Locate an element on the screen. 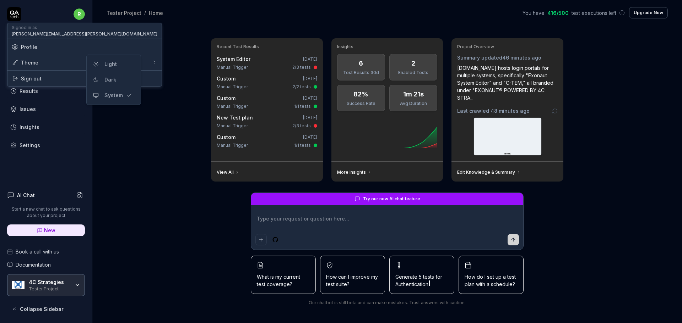  span: Sign out is located at coordinates (31, 78).